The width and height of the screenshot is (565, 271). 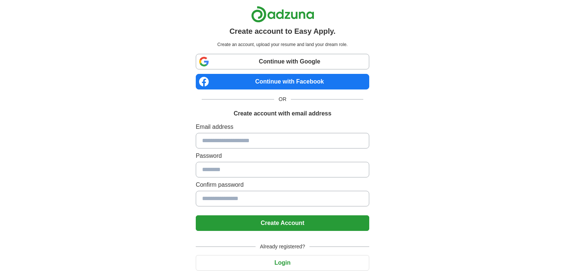 I want to click on img: Adzuna logo, so click(x=282, y=14).